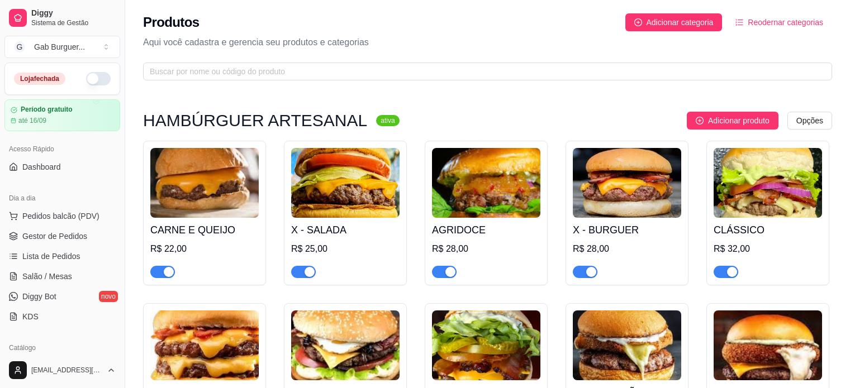 The height and width of the screenshot is (388, 850). I want to click on a: Diggy Botnovo, so click(62, 297).